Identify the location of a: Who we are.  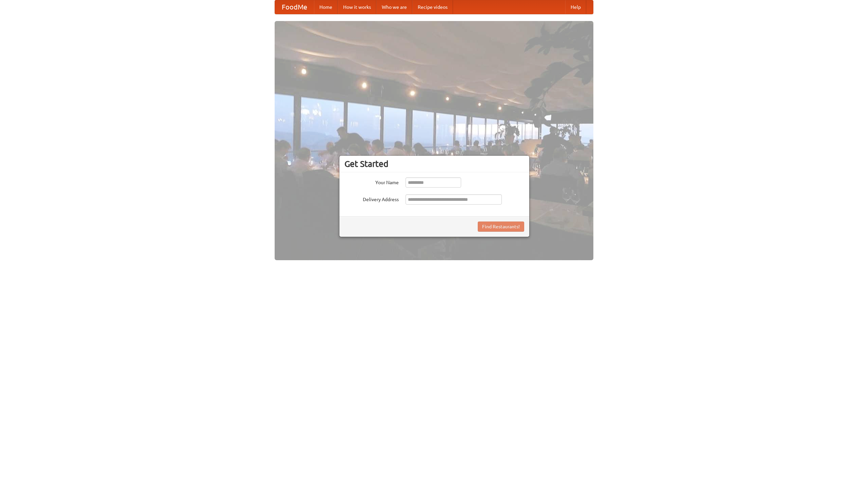
(394, 7).